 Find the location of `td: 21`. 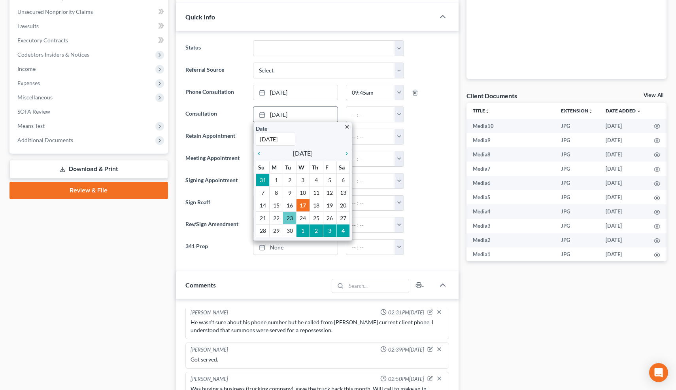

td: 21 is located at coordinates (263, 218).